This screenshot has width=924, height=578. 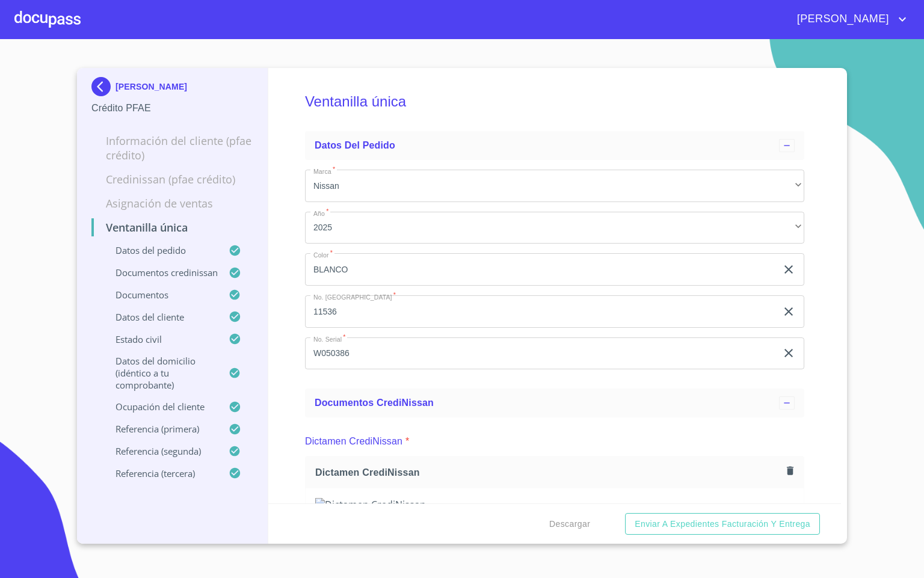 I want to click on p: Asignación de Ventas, so click(x=172, y=203).